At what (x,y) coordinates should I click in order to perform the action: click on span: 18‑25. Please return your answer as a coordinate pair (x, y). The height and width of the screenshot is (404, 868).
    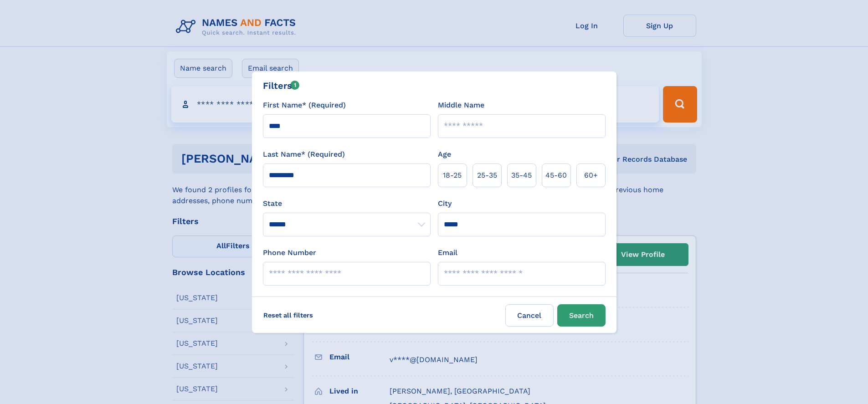
    Looking at the image, I should click on (452, 176).